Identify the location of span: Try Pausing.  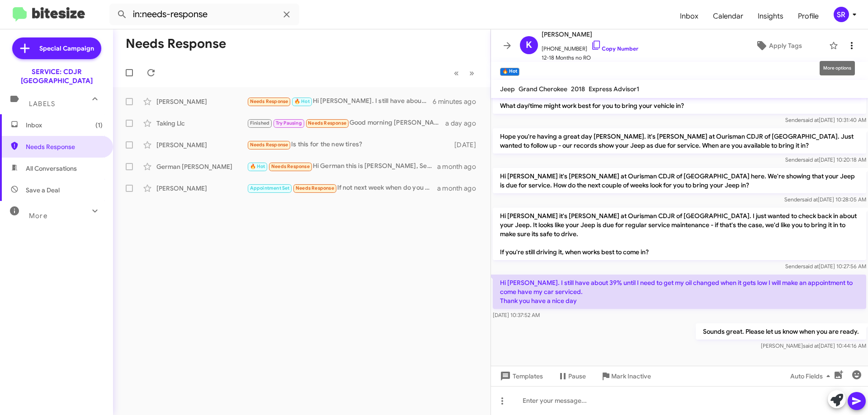
(289, 123).